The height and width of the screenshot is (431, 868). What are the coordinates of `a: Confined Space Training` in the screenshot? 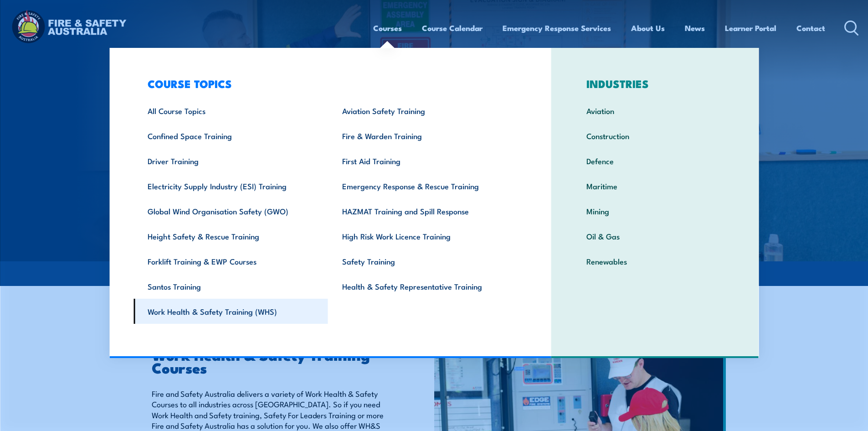 It's located at (231, 135).